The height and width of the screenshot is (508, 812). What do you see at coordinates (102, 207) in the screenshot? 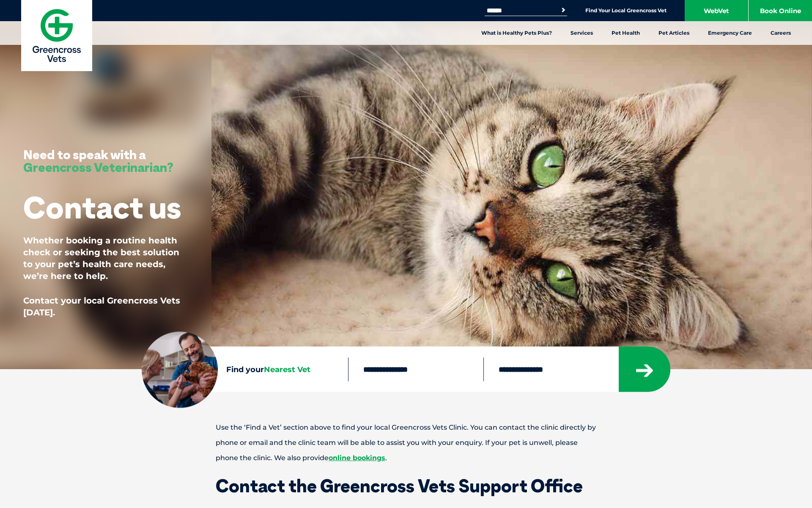
I see `h1: Contact us` at bounding box center [102, 207].